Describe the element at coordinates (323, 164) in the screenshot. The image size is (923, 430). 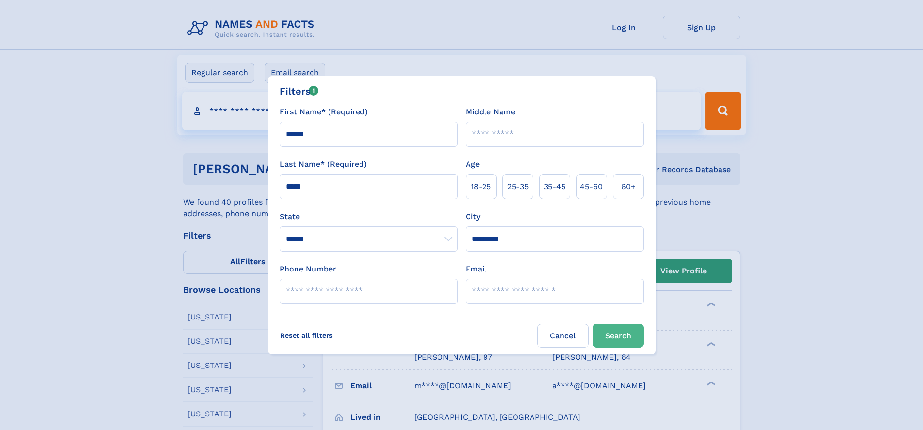
I see `label: Last Name* (Required)` at that location.